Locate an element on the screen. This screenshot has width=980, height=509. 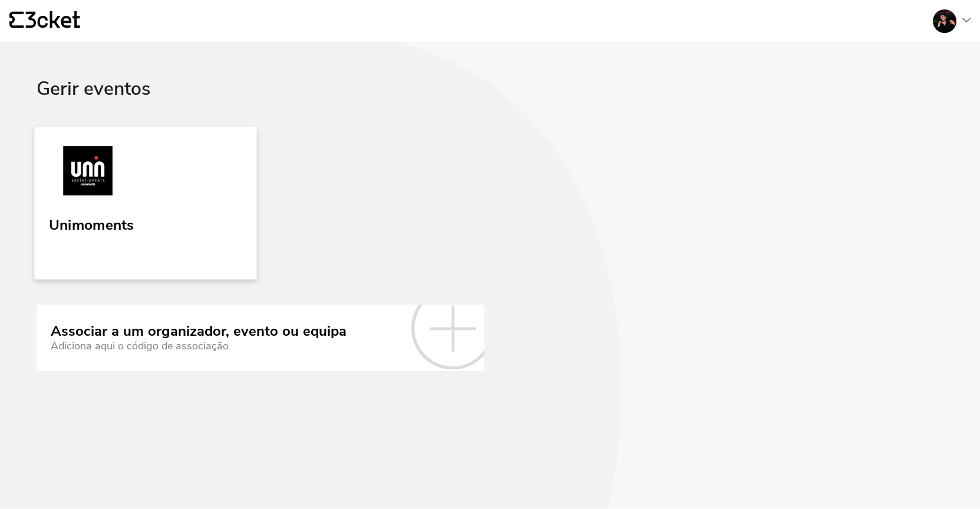
div: Gerir eventos is located at coordinates (490, 103).